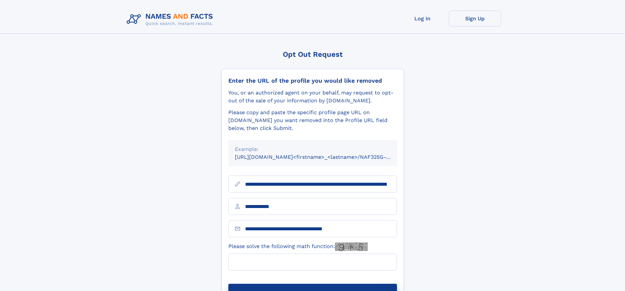 This screenshot has height=291, width=625. What do you see at coordinates (298, 247) in the screenshot?
I see `label: Please solve the following math function:` at bounding box center [298, 247].